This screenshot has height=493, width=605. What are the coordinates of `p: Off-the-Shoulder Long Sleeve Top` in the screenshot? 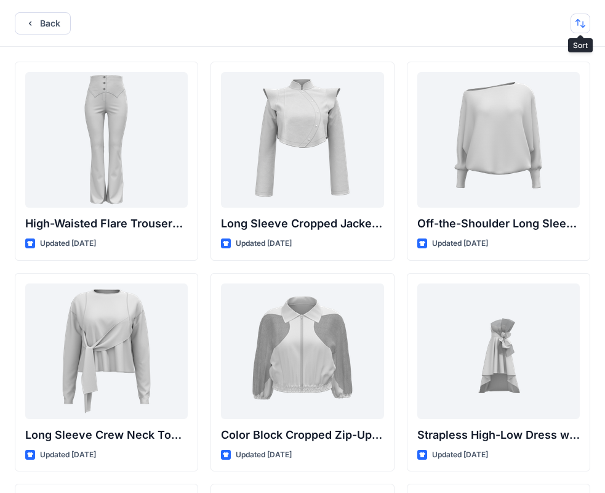 It's located at (499, 224).